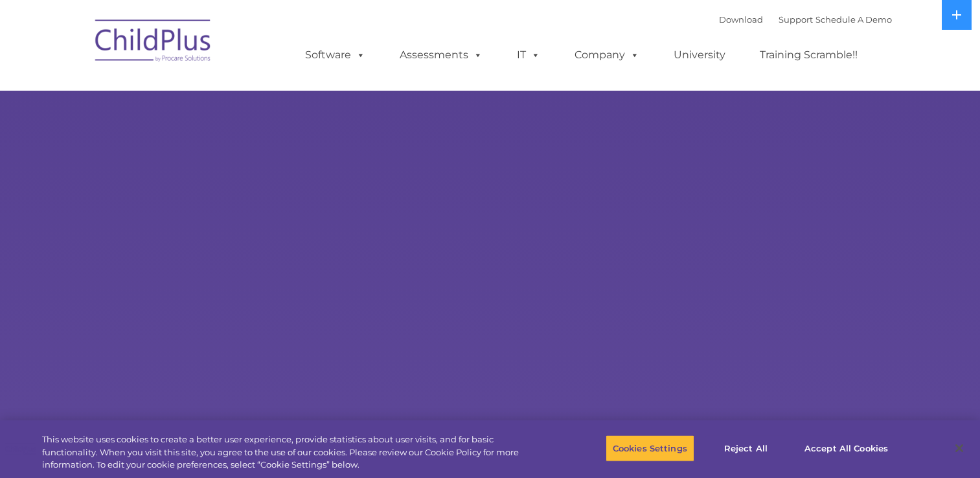 The image size is (980, 478). What do you see at coordinates (808, 55) in the screenshot?
I see `a: Training Scramble!!` at bounding box center [808, 55].